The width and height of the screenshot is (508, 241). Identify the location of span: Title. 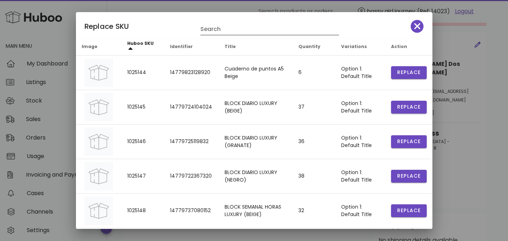
(230, 46).